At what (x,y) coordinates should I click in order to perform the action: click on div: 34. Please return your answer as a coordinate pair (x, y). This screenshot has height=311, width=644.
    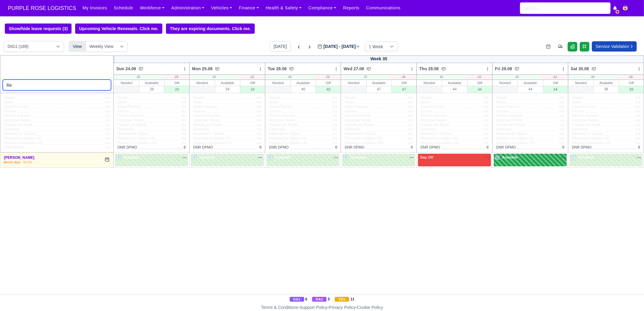
    Looking at the image, I should click on (214, 77).